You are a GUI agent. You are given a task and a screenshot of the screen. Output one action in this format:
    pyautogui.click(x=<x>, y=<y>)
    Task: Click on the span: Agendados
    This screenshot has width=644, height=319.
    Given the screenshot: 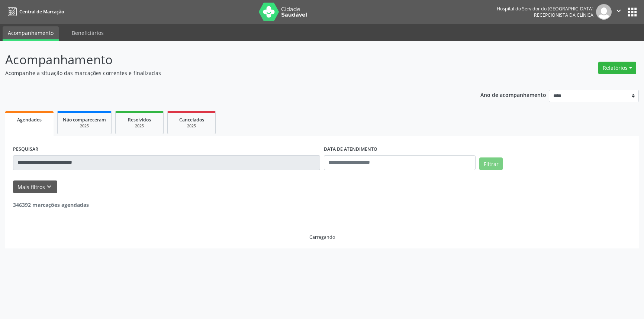 What is the action you would take?
    pyautogui.click(x=30, y=120)
    